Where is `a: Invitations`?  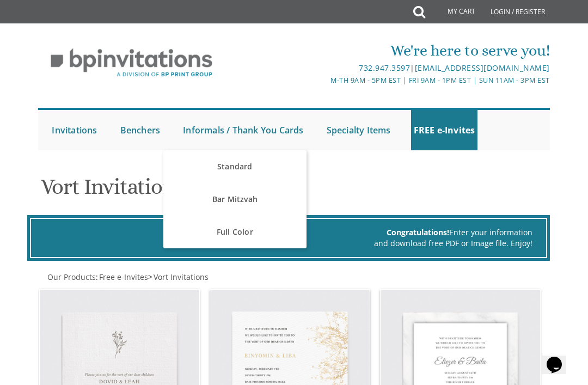
a: Invitations is located at coordinates (74, 130).